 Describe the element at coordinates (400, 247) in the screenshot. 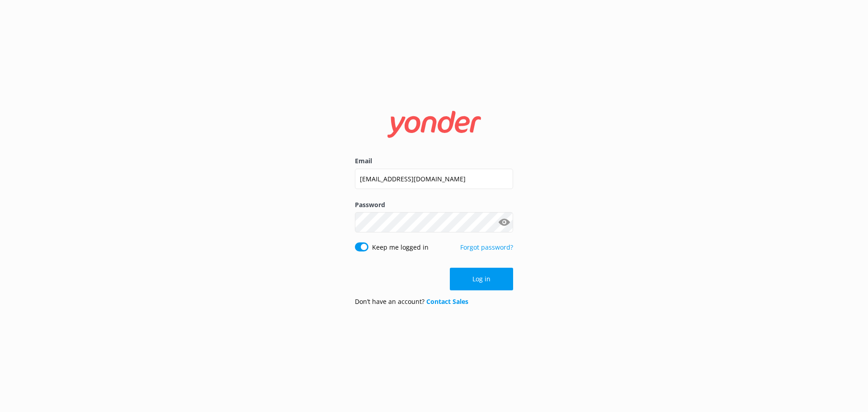

I see `label: Keep me logged in` at that location.